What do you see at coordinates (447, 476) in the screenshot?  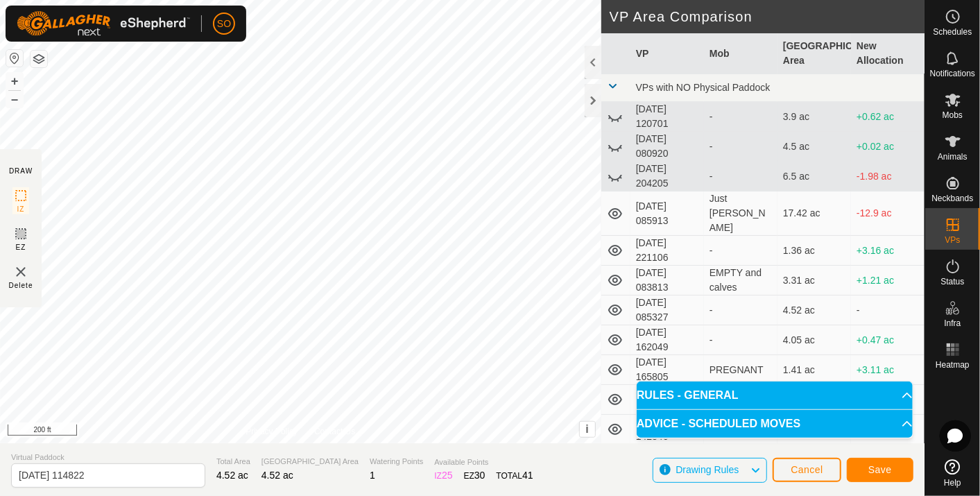 I see `span: 25` at bounding box center [447, 476].